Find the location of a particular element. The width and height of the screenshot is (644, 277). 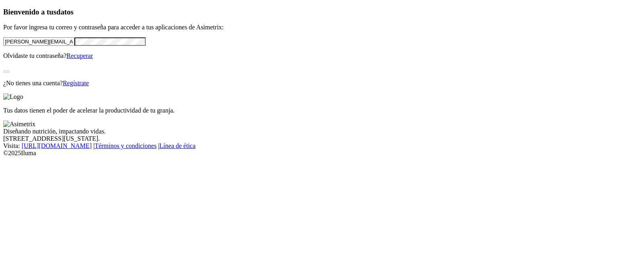

p: Olvidaste tu contraseña? is located at coordinates (322, 56).